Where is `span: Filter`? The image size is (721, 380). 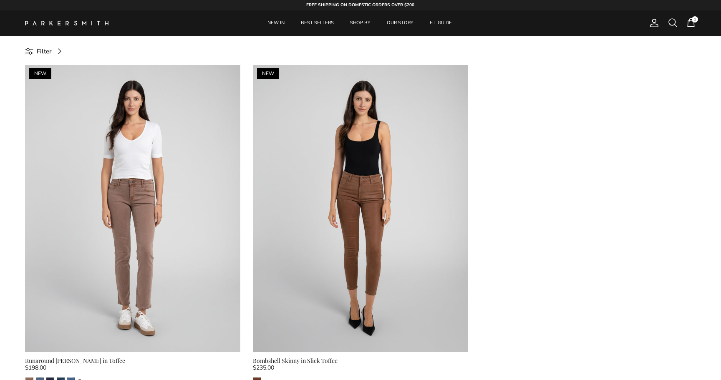 span: Filter is located at coordinates (44, 51).